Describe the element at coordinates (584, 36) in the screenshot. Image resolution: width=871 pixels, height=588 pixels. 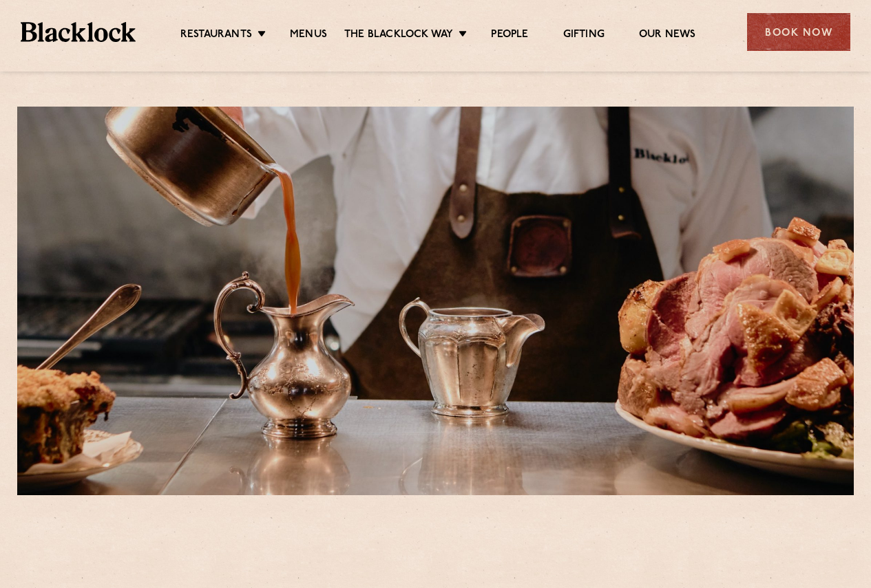
I see `a: Gifting` at that location.